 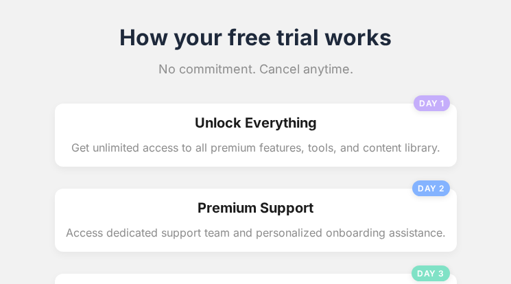 What do you see at coordinates (431, 103) in the screenshot?
I see `div: DAY 1` at bounding box center [431, 103].